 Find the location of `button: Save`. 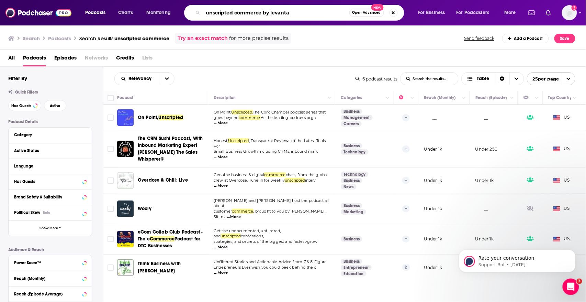

button: Save is located at coordinates (565, 39).